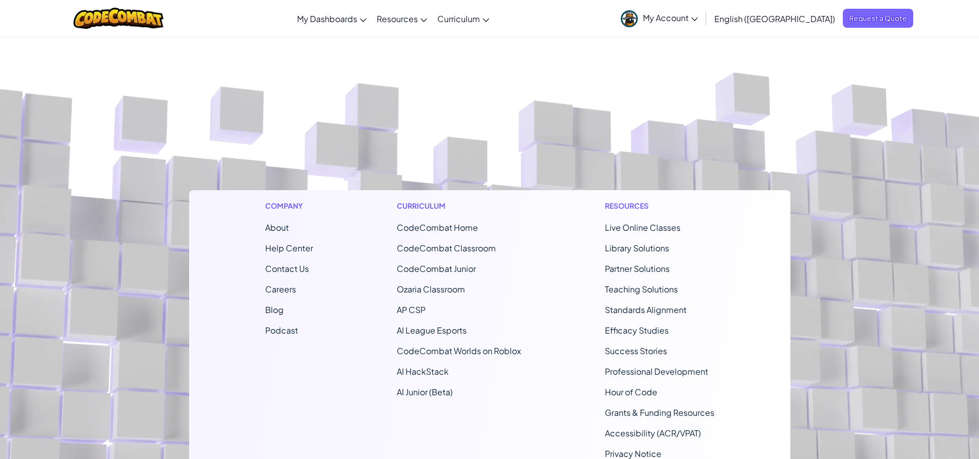 This screenshot has height=459, width=979. Describe the element at coordinates (629, 18) in the screenshot. I see `img: avatar` at that location.